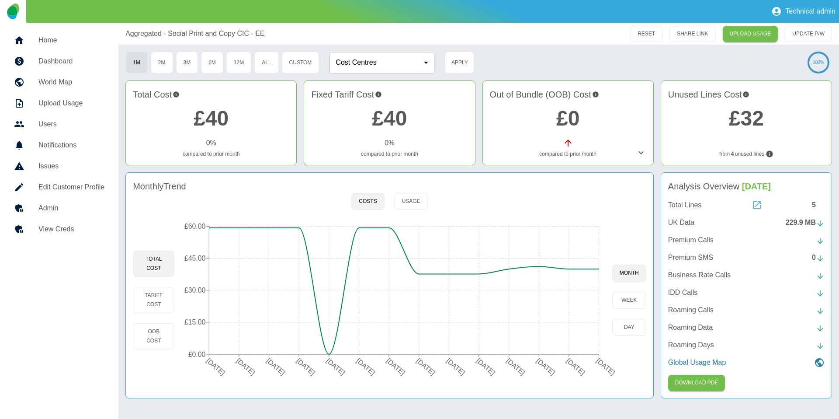 This screenshot has height=419, width=839. I want to click on svg: This is the total charges incurred over 1 months, so click(176, 94).